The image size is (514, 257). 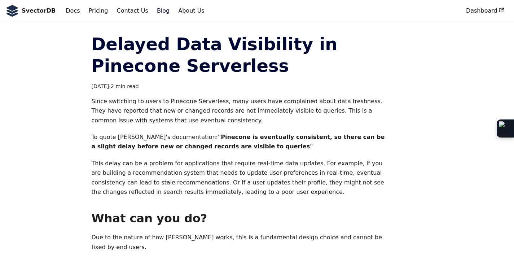 I want to click on div: · 2 min read, so click(x=240, y=87).